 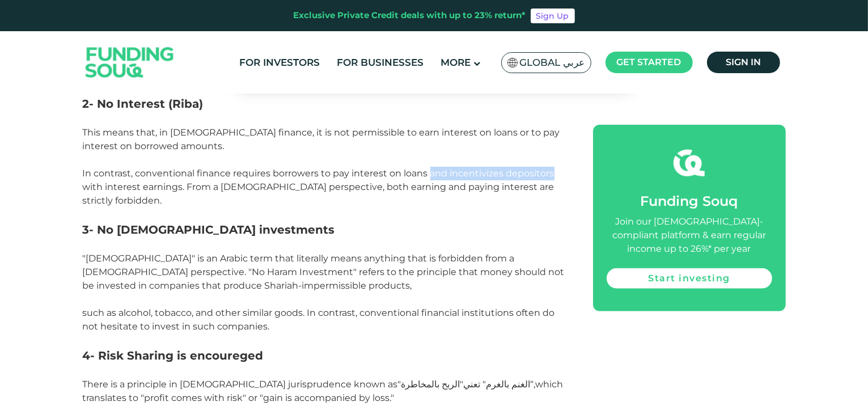 I want to click on img: SA Flag, so click(x=513, y=62).